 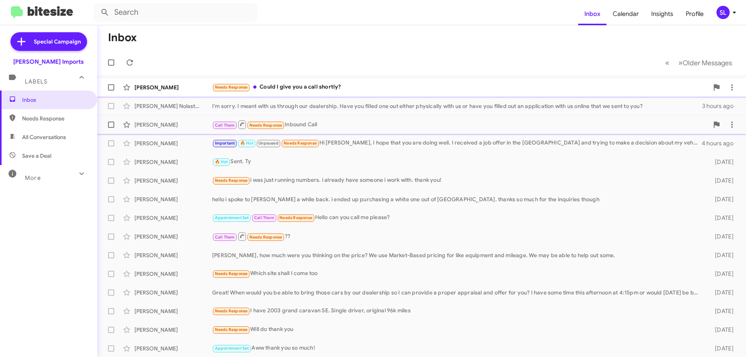 I want to click on div: Aww thank you so much!, so click(x=458, y=348).